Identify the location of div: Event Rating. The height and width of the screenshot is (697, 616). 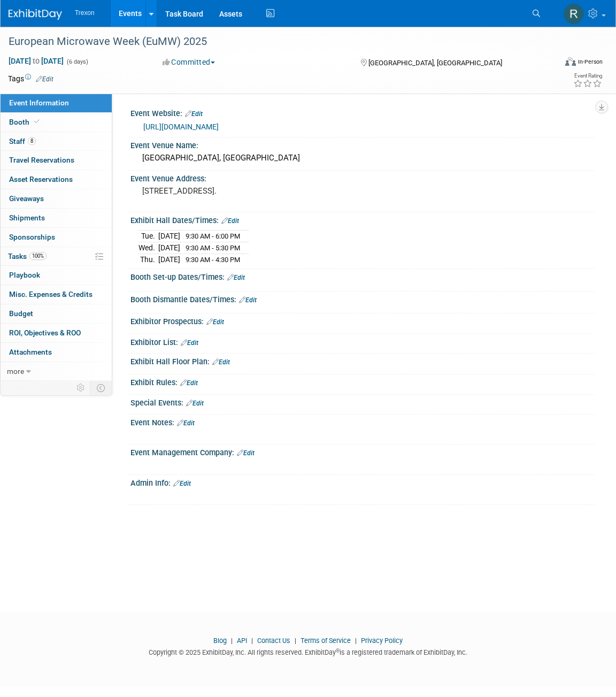
(587, 76).